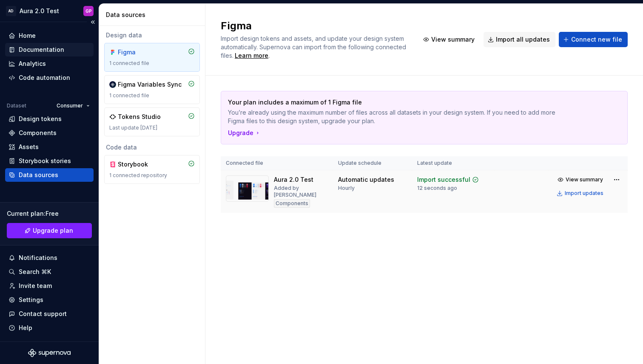 This screenshot has height=364, width=643. I want to click on button: Import updates, so click(581, 193).